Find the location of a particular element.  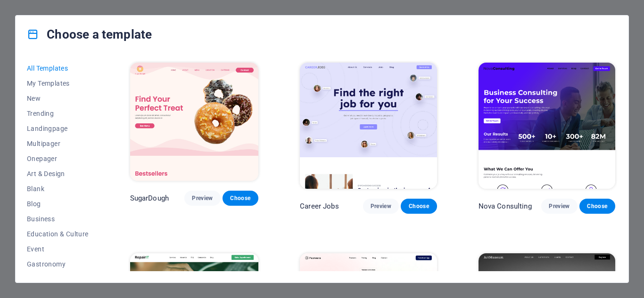

button: All Templates is located at coordinates (58, 68).